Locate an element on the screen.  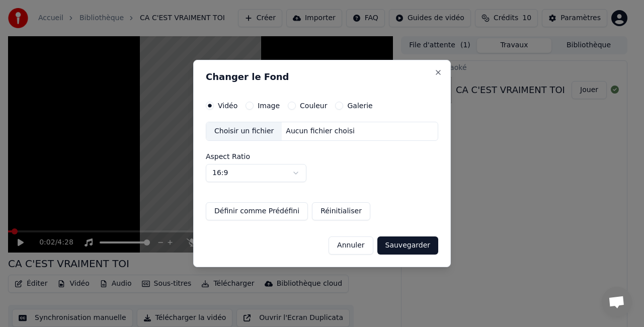
label: Couleur is located at coordinates (314, 105).